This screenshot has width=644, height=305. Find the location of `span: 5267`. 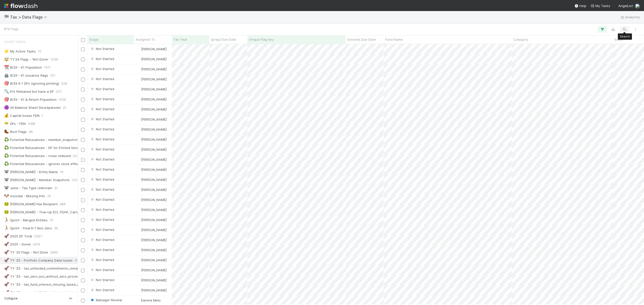

span: 5267 is located at coordinates (38, 236).